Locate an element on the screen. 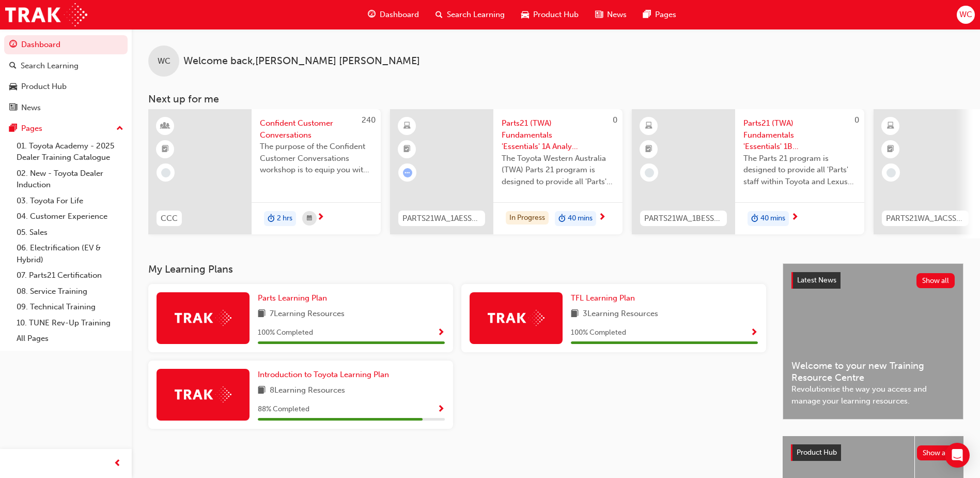  a: 04. Customer Experience is located at coordinates (70, 216).